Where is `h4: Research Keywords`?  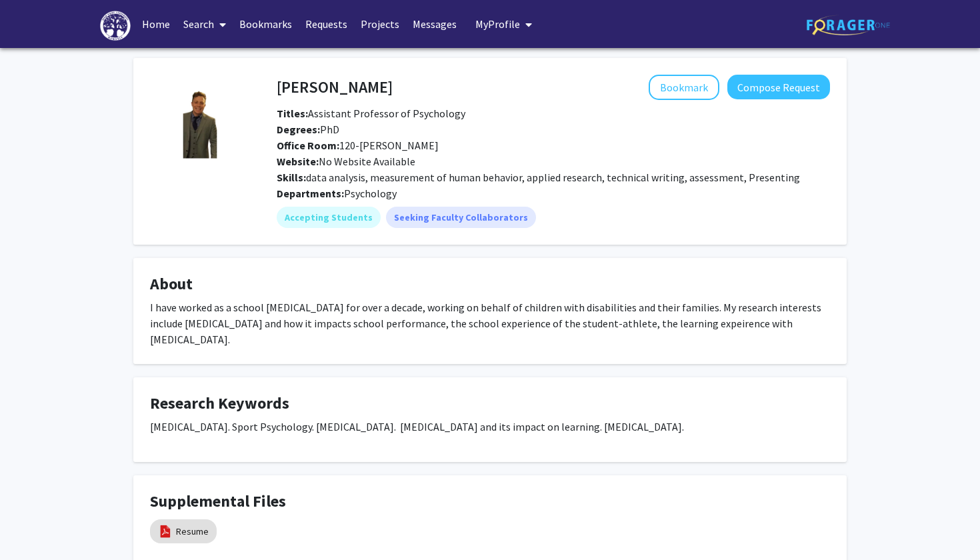 h4: Research Keywords is located at coordinates (490, 403).